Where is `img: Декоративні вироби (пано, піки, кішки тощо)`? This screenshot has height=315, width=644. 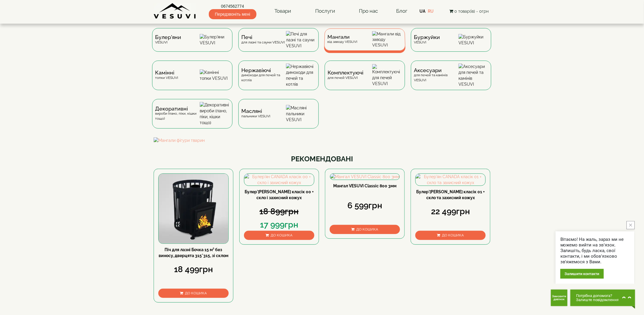
img: Декоративні вироби (пано, піки, кішки тощо) is located at coordinates (214, 114).